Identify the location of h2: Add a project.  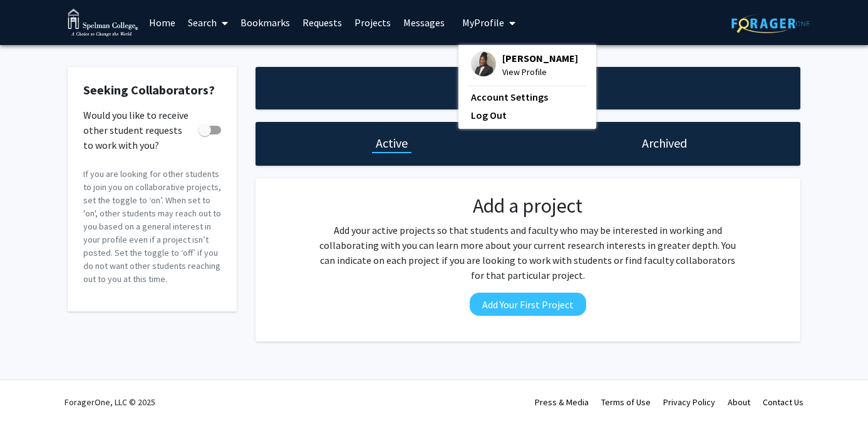
(528, 206).